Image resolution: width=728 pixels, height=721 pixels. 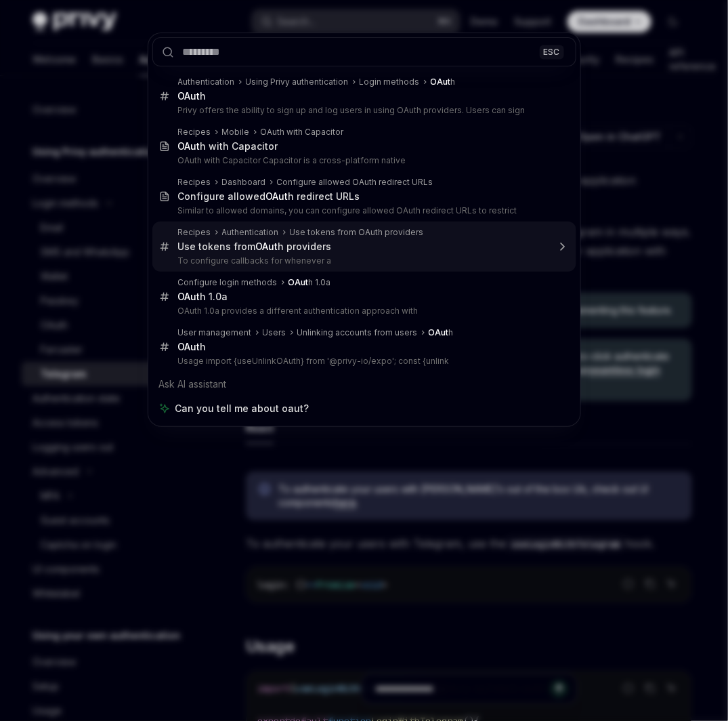 What do you see at coordinates (244, 183) in the screenshot?
I see `div: Dashboard` at bounding box center [244, 183].